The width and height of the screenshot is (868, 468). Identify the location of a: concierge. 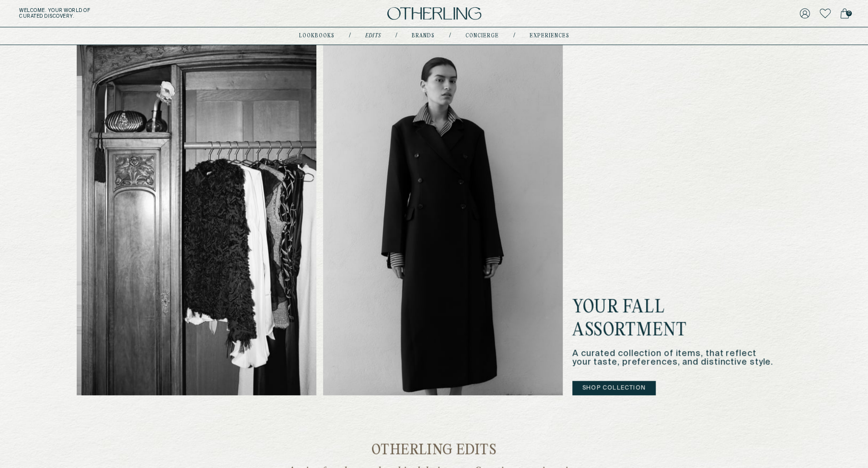
(482, 36).